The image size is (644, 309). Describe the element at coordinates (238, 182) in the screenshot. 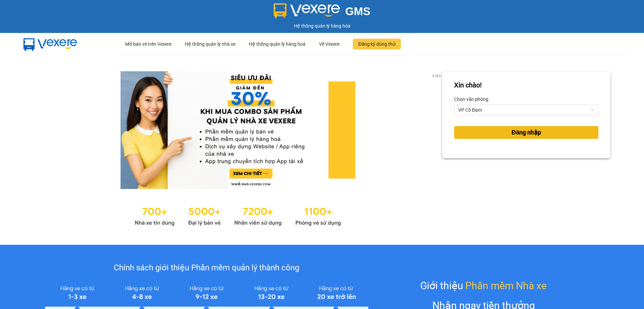

I see `li: slide item 2` at that location.